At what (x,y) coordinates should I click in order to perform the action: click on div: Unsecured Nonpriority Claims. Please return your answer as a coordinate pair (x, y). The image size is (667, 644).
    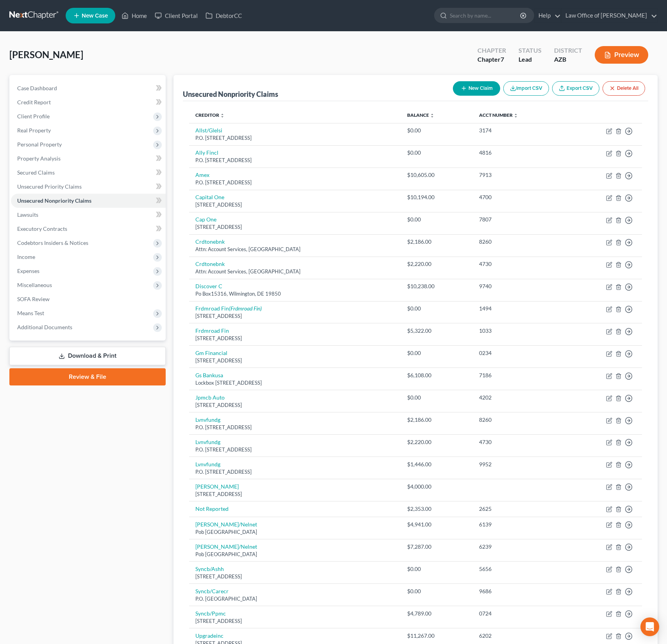
    Looking at the image, I should click on (231, 94).